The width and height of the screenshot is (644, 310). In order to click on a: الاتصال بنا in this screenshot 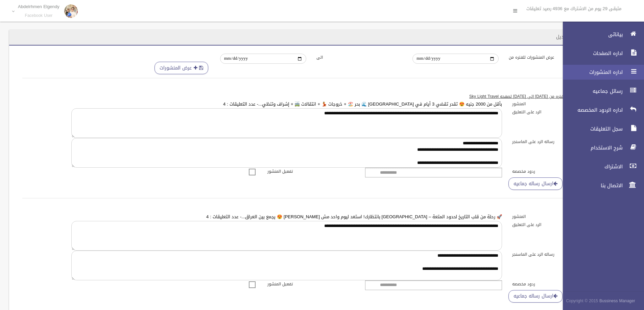, I will do `click(600, 186)`.